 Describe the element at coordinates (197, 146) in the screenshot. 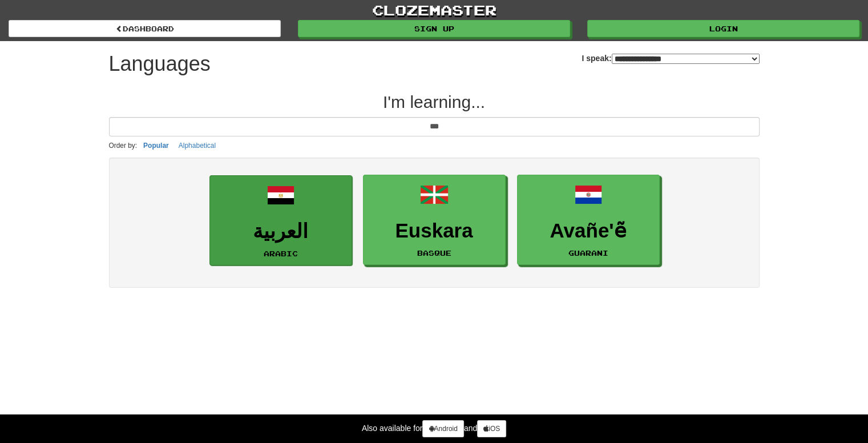

I see `button: Alphabetical` at that location.